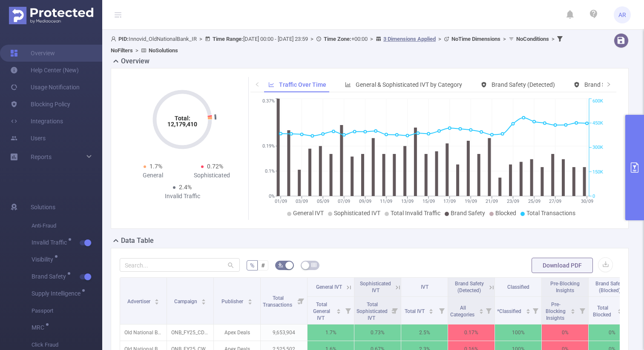  What do you see at coordinates (555, 201) in the screenshot?
I see `tspan: 27/09` at bounding box center [555, 201].